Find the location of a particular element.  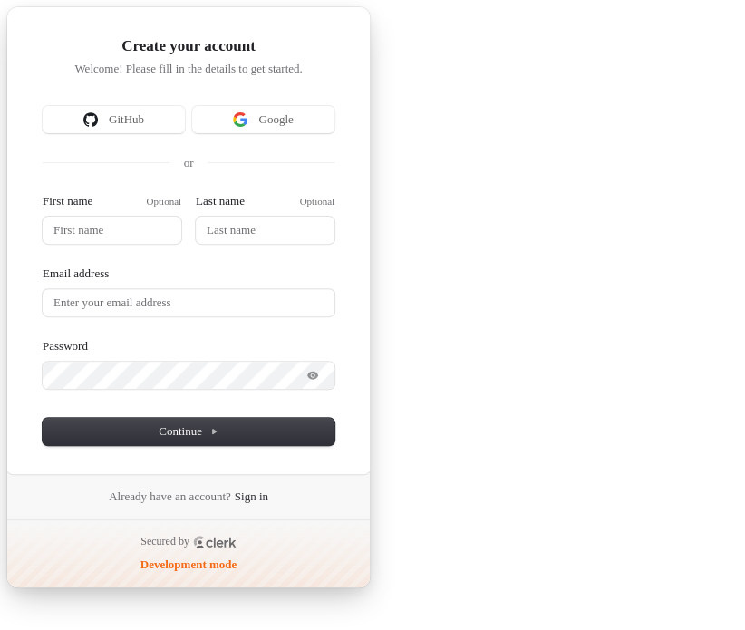

h1: Create your account is located at coordinates (189, 46).